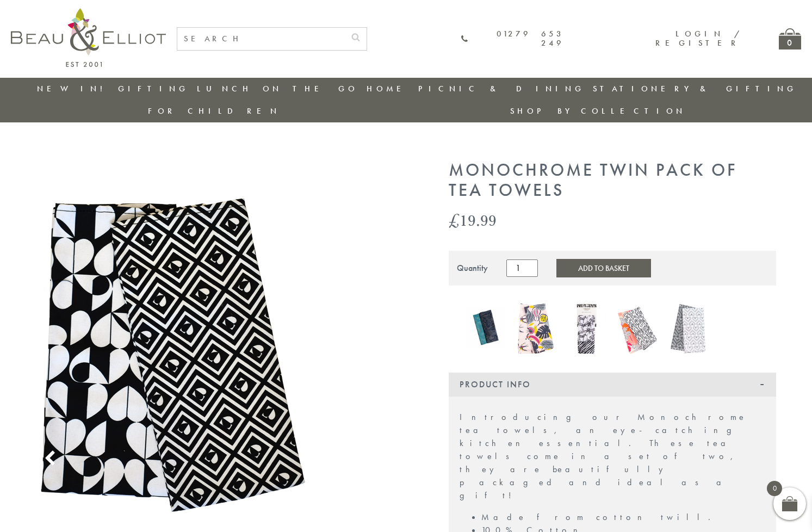 The height and width of the screenshot is (532, 812). I want to click on a: 01279 653 249, so click(512, 39).